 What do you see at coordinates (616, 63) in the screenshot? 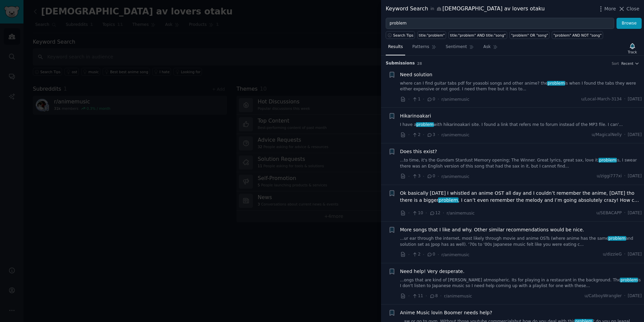
I see `div: Sort` at bounding box center [616, 63].